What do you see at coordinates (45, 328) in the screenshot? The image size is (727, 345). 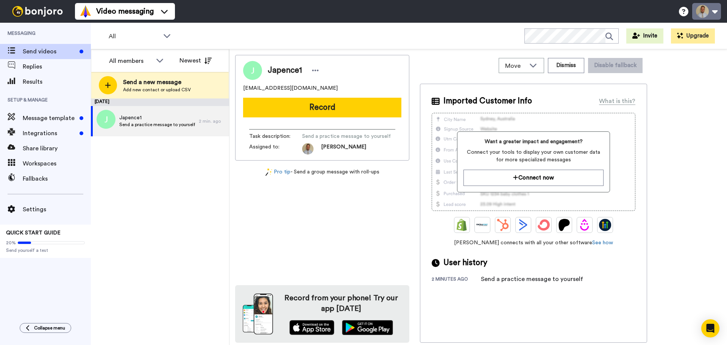 I see `button: Collapse menu` at bounding box center [45, 328].